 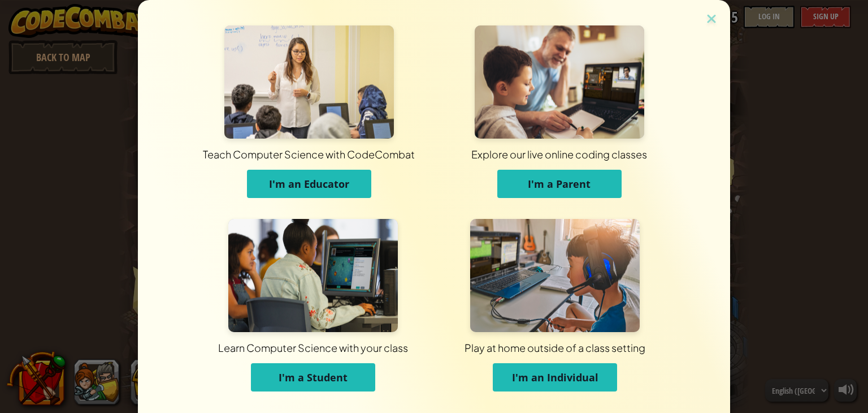 I want to click on button: I'm an Individual, so click(x=555, y=377).